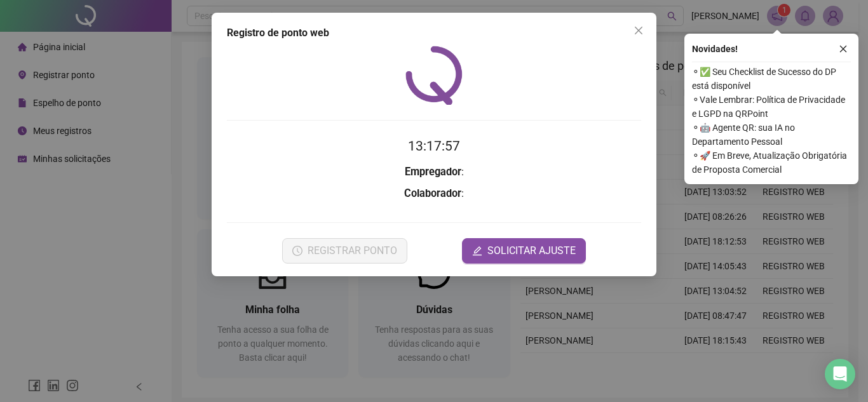 Image resolution: width=868 pixels, height=402 pixels. I want to click on button: REGISTRAR PONTO, so click(345, 250).